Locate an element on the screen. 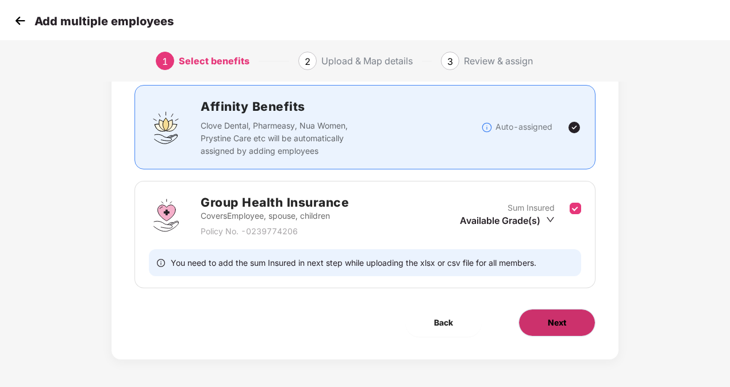  p: Clove Dental, Pharmeasy, Nua Women, Prystine Care etc will be automatically assigned by adding em... is located at coordinates (284, 138).